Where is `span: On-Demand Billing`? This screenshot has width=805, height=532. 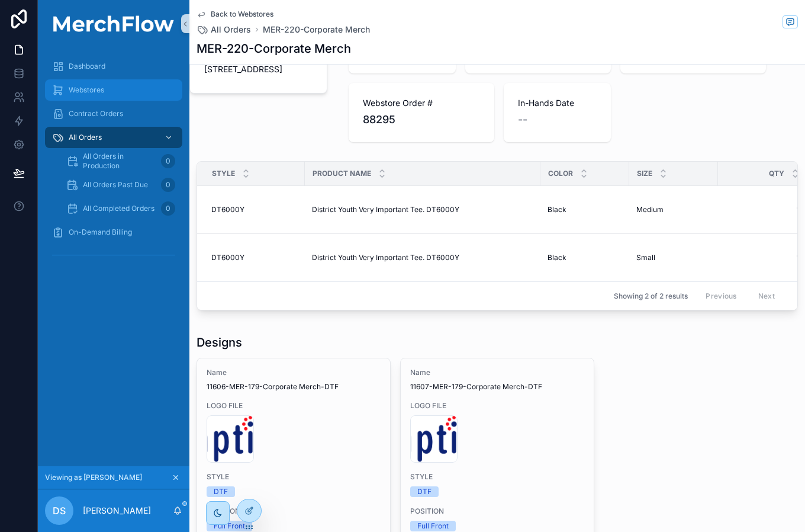 span: On-Demand Billing is located at coordinates (100, 232).